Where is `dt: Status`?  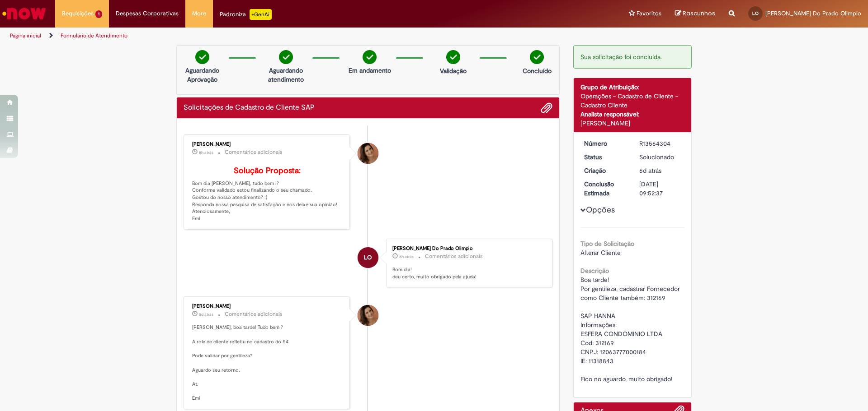
dt: Status is located at coordinates (605, 157).